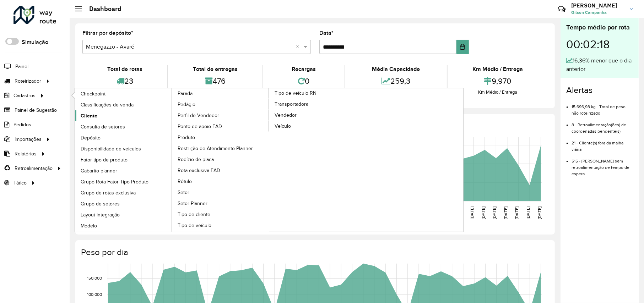 The width and height of the screenshot is (644, 303). Describe the element at coordinates (187, 105) in the screenshot. I see `span: Pedágio` at that location.